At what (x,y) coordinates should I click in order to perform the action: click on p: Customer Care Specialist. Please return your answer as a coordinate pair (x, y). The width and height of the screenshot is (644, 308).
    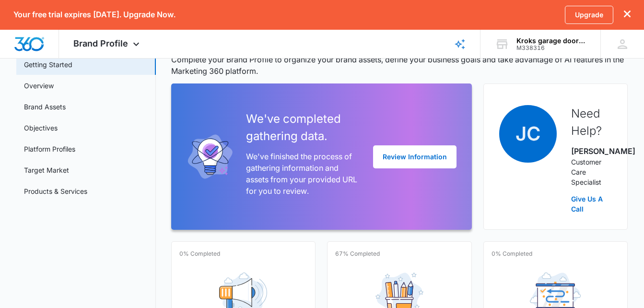
    Looking at the image, I should click on (592, 172).